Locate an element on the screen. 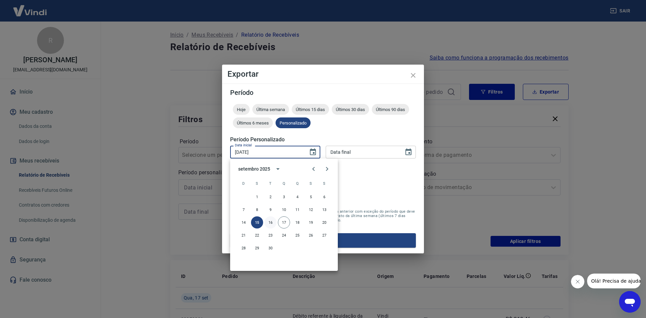  button: 28 is located at coordinates (244, 248).